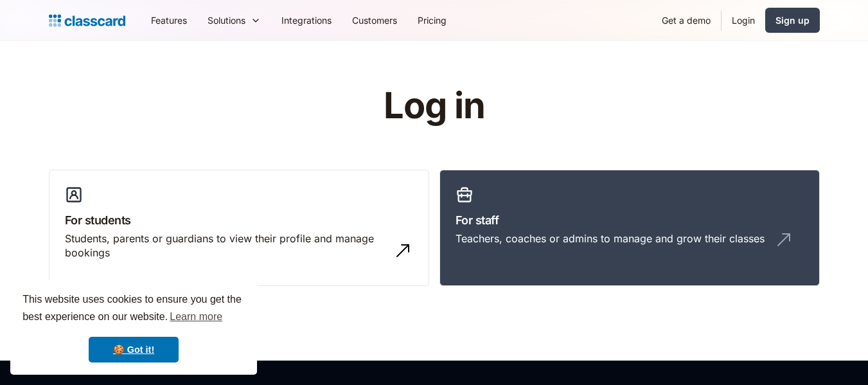 This screenshot has width=868, height=385. I want to click on a: Get a demo, so click(687, 20).